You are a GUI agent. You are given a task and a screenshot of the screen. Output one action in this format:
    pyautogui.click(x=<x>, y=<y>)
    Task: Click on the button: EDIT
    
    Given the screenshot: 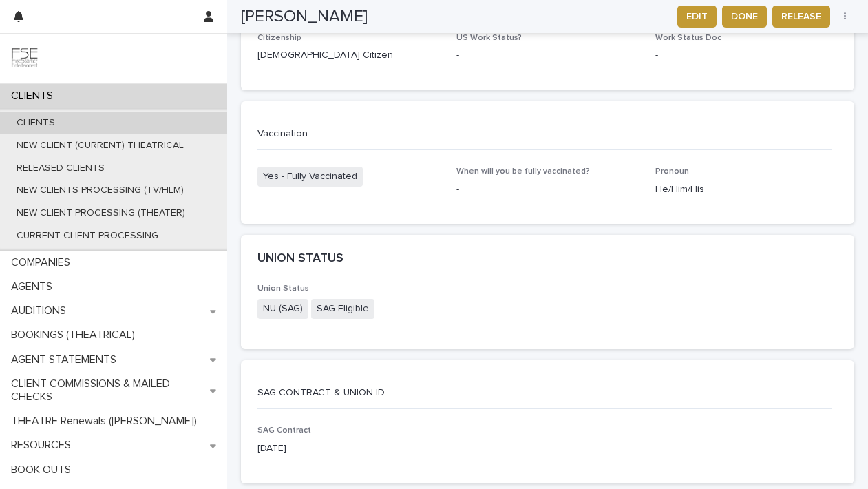 What is the action you would take?
    pyautogui.click(x=696, y=16)
    